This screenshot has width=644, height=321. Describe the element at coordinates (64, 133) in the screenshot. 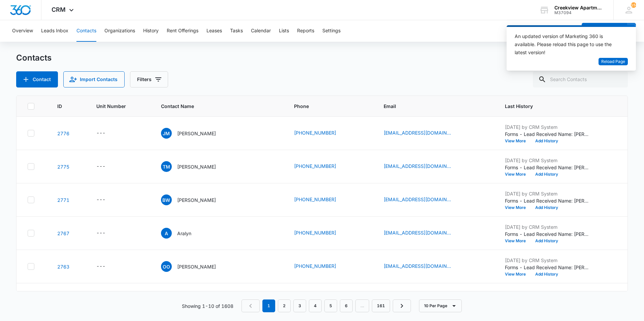

I see `a: Navigate to contact details page for Juan Mata` at that location.